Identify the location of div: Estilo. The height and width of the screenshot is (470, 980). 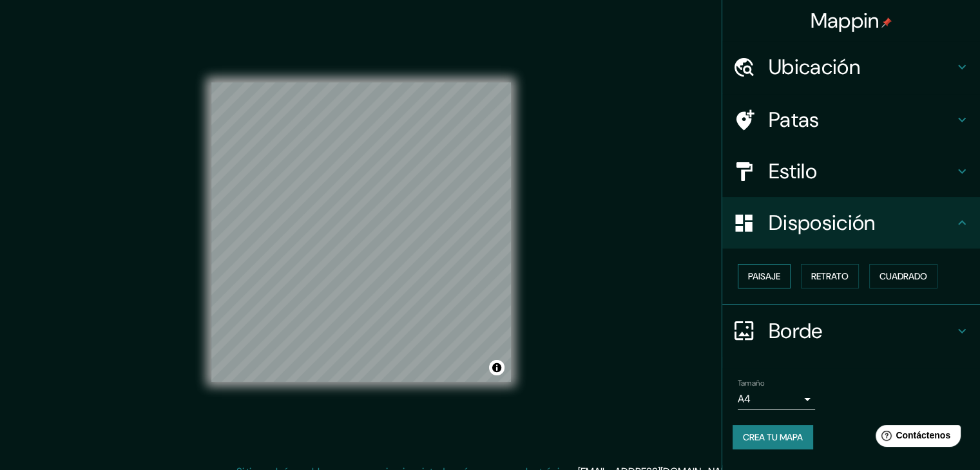
(852, 171).